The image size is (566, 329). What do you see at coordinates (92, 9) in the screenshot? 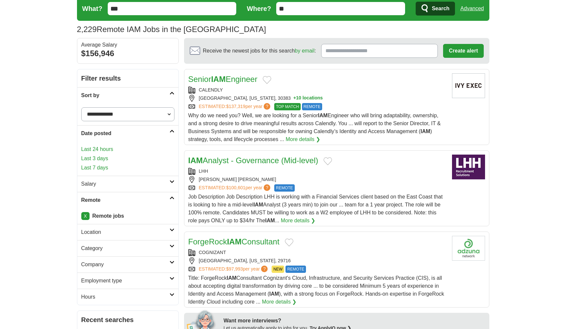
I see `label: What?` at bounding box center [92, 9].